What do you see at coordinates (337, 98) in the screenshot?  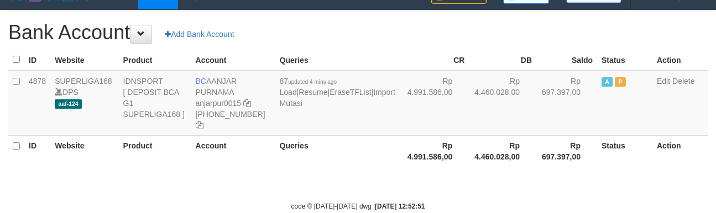 I see `a: Import Mutasi` at bounding box center [337, 98].